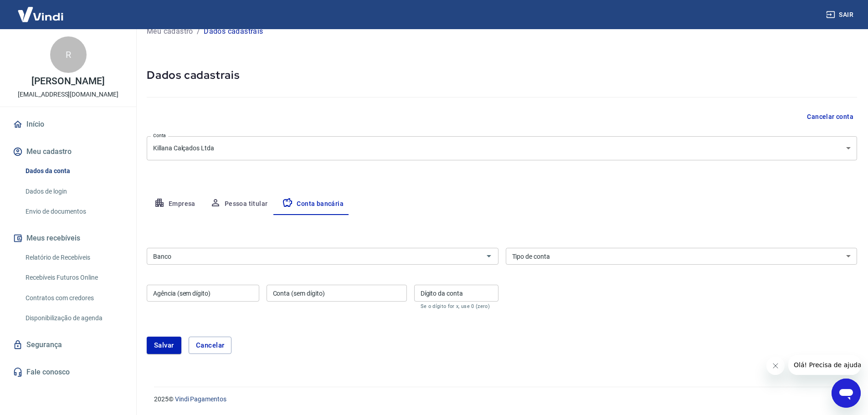  What do you see at coordinates (456, 306) in the screenshot?
I see `p: Se o dígito for x, use 0 (zero)` at bounding box center [456, 306].